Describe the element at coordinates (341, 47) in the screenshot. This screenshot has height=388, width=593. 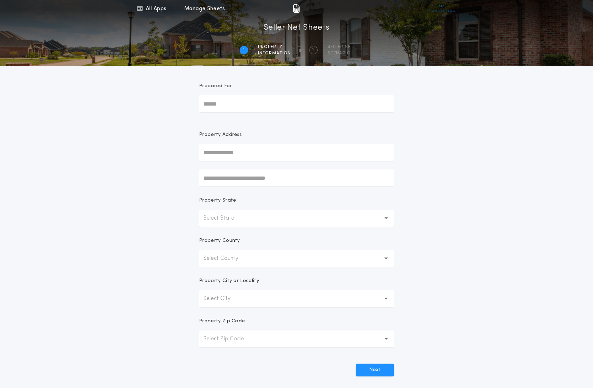
I see `span: SELLER NET` at that location.